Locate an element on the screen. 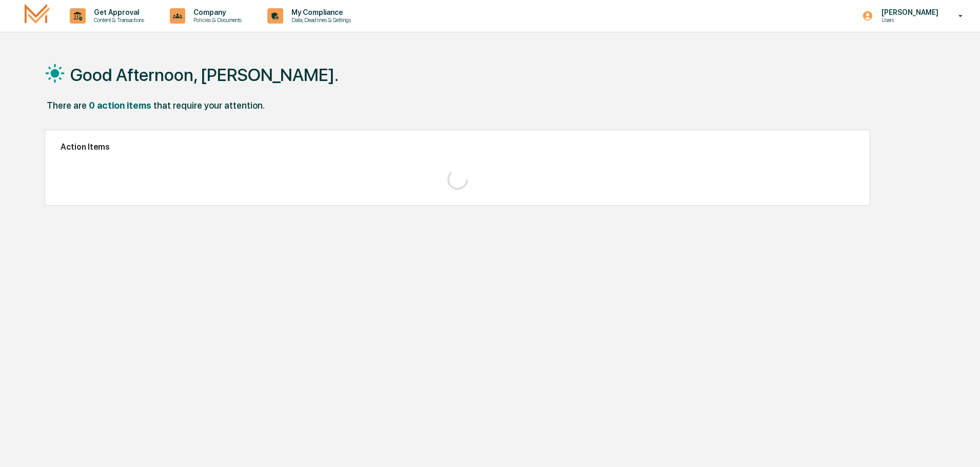 The height and width of the screenshot is (467, 980). p: Company is located at coordinates (216, 13).